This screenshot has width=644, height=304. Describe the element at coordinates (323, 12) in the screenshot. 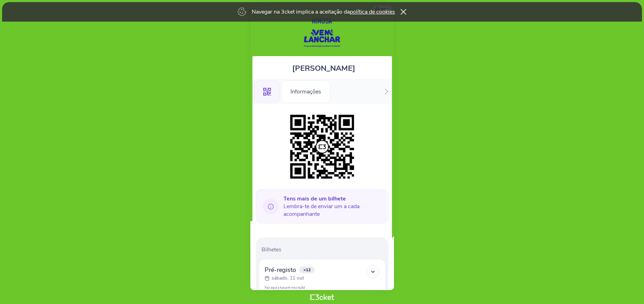

I see `p: Navegar na 3cket implica a aceitação da` at that location.